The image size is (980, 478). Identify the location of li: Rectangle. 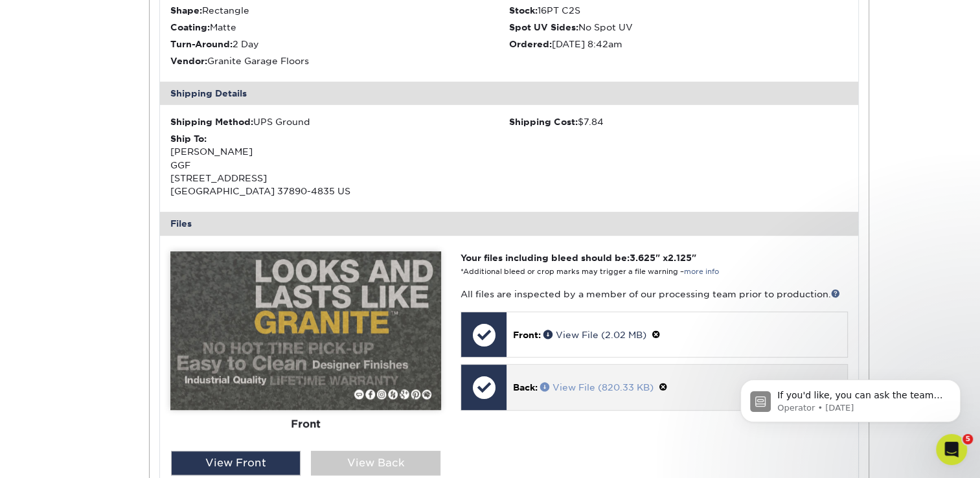
(340, 11).